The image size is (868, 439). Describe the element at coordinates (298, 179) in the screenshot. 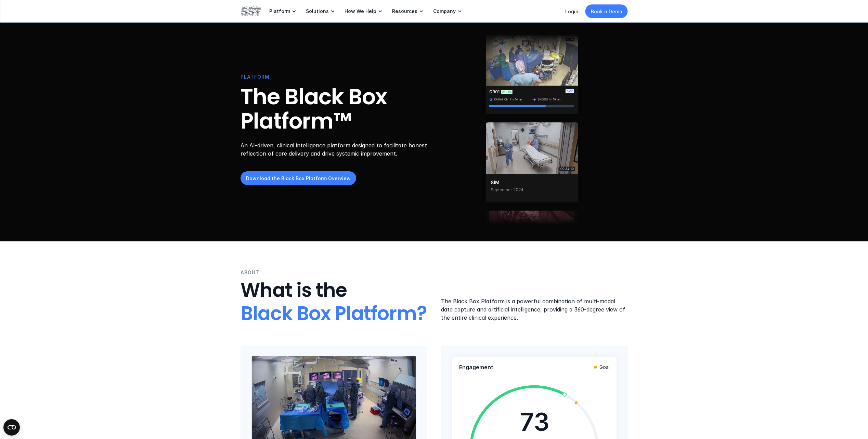

I see `a: Download the Black Box Platform Overview` at that location.